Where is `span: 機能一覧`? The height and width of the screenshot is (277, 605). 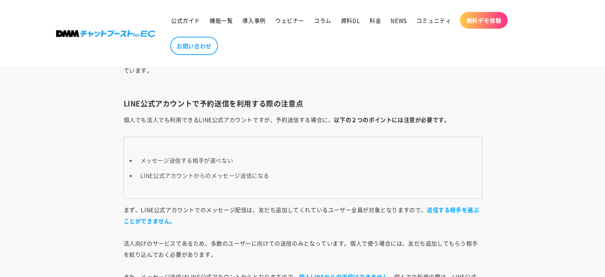 span: 機能一覧 is located at coordinates (221, 20).